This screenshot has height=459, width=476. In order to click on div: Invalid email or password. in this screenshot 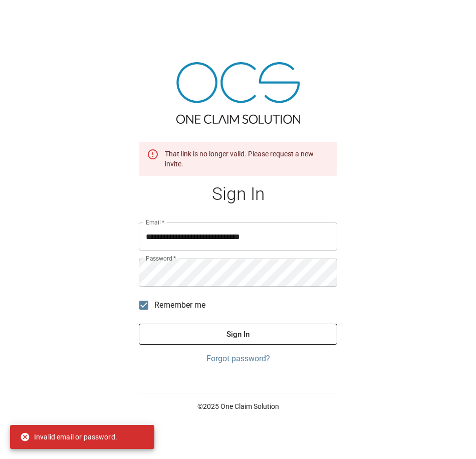, I will do `click(69, 437)`.